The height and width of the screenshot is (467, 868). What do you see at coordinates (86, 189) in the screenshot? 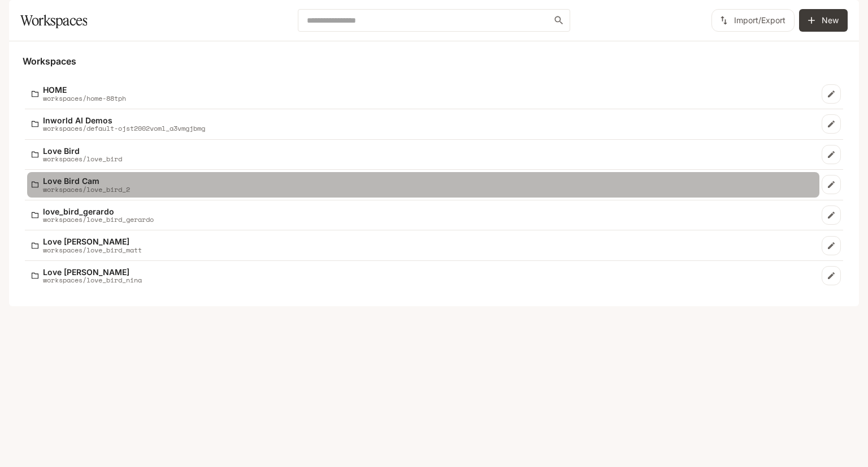
I see `p: workspaces/love_bird_2` at bounding box center [86, 189].